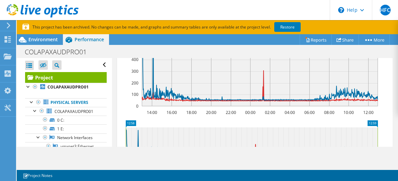 Image resolution: width=398 pixels, height=181 pixels. Describe the element at coordinates (68, 87) in the screenshot. I see `b: COLAPAXAUDPRO01` at that location.